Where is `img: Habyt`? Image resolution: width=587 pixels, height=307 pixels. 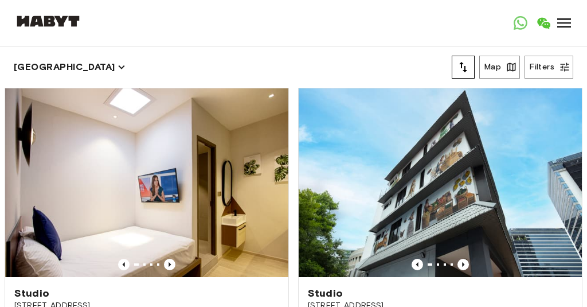
img: Habyt is located at coordinates (48, 21).